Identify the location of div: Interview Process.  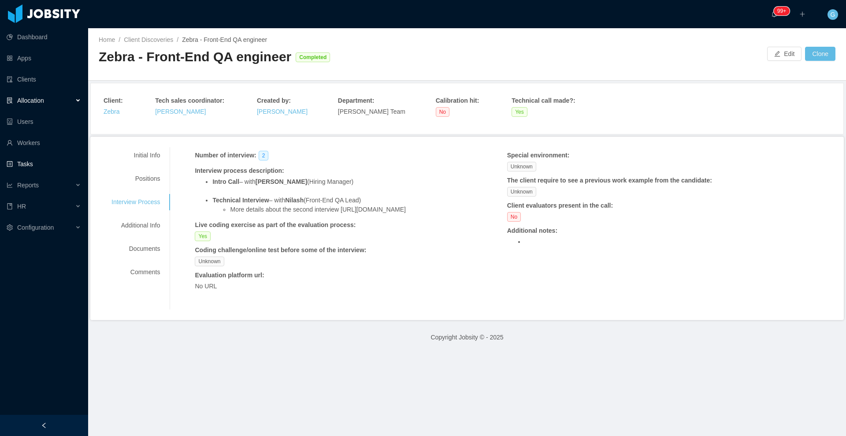
(136, 202).